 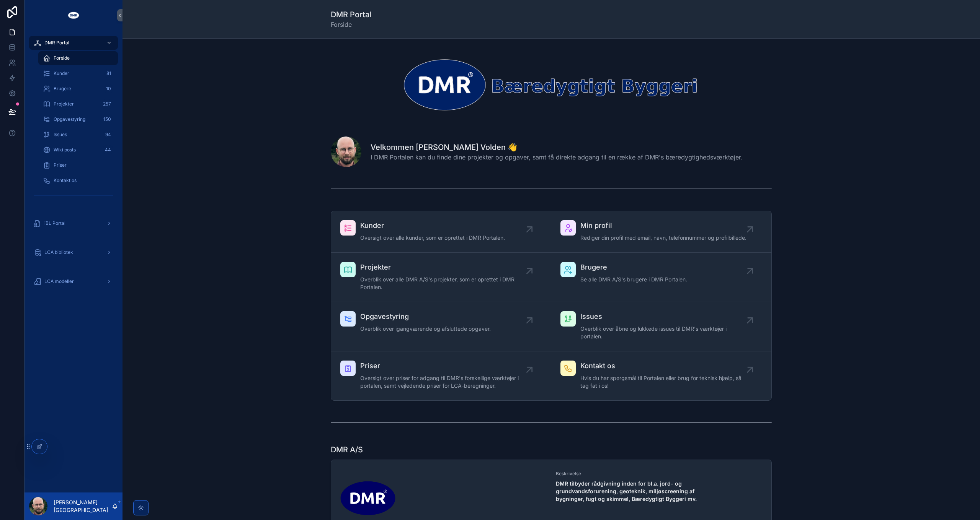 What do you see at coordinates (108, 150) in the screenshot?
I see `div: 44` at bounding box center [108, 150].